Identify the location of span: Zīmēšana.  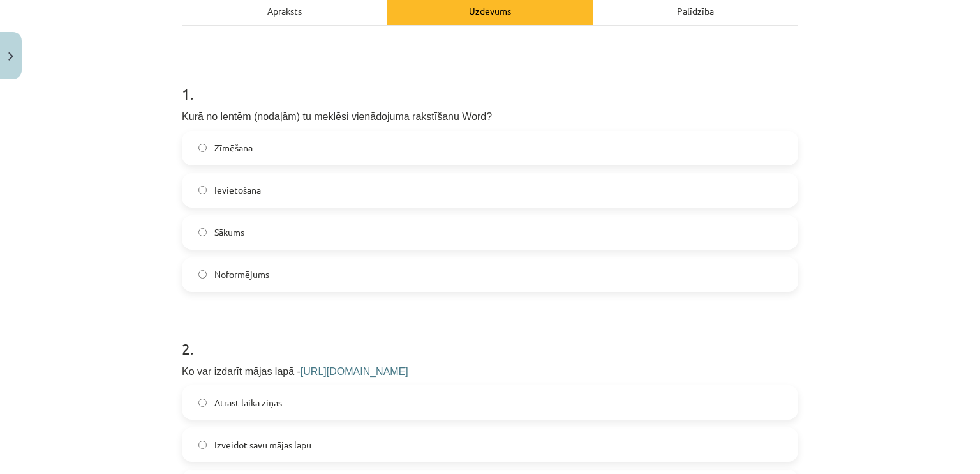
(234, 148).